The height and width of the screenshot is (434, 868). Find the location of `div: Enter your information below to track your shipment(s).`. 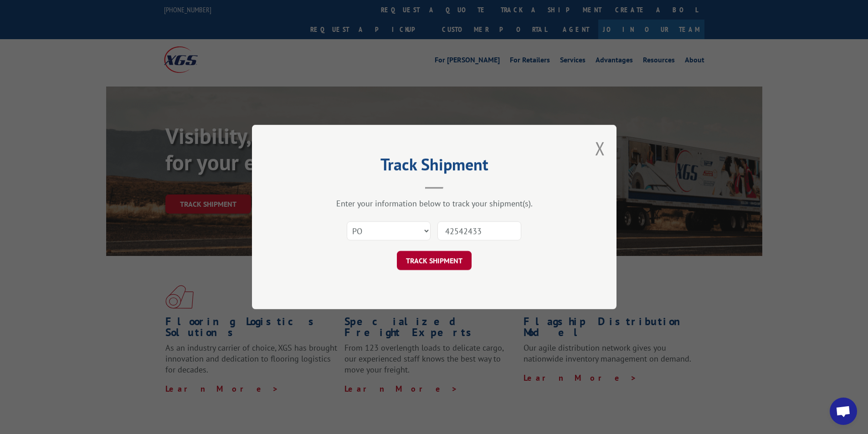

div: Enter your information below to track your shipment(s). is located at coordinates (434, 203).